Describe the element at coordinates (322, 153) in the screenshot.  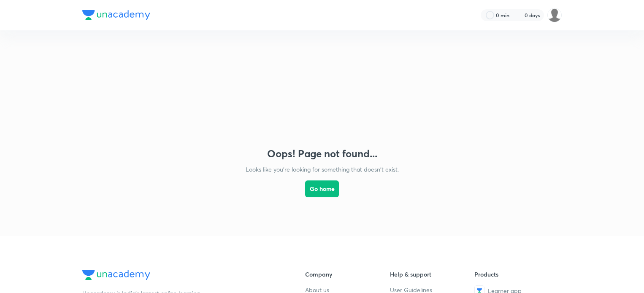
I see `h3: Oops! Page not found...` at that location.